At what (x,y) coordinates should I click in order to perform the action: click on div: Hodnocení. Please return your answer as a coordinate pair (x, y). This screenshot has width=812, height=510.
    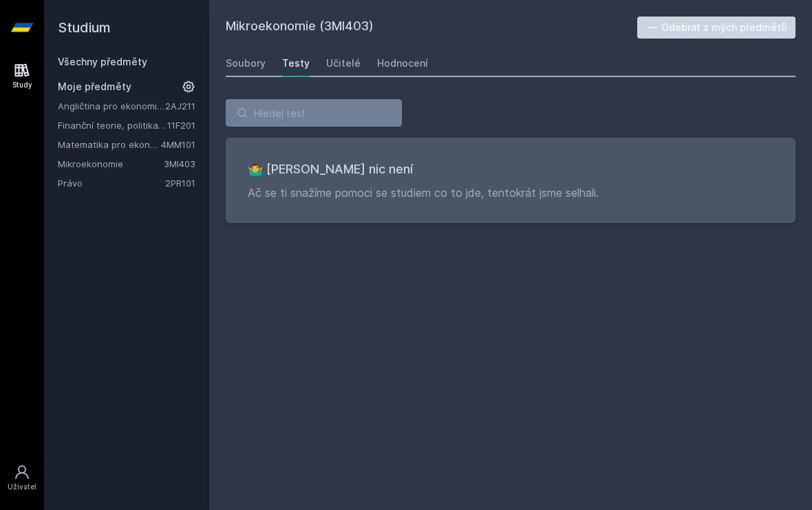
    Looking at the image, I should click on (403, 63).